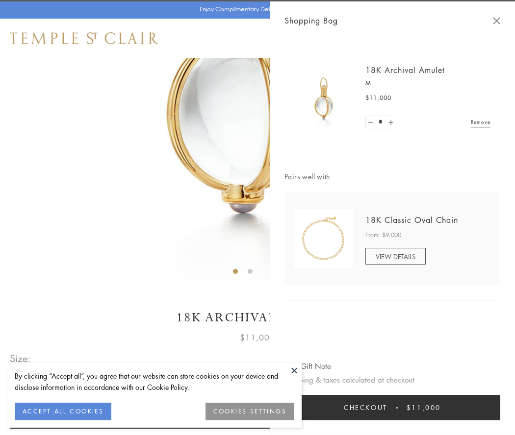 The width and height of the screenshot is (515, 435). What do you see at coordinates (257, 318) in the screenshot?
I see `h1: 18K Archival Amulet` at bounding box center [257, 318].